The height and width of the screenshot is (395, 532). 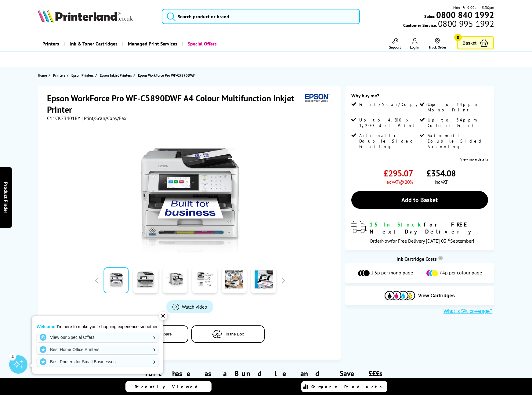 I want to click on a: Epson Printers, so click(x=83, y=75).